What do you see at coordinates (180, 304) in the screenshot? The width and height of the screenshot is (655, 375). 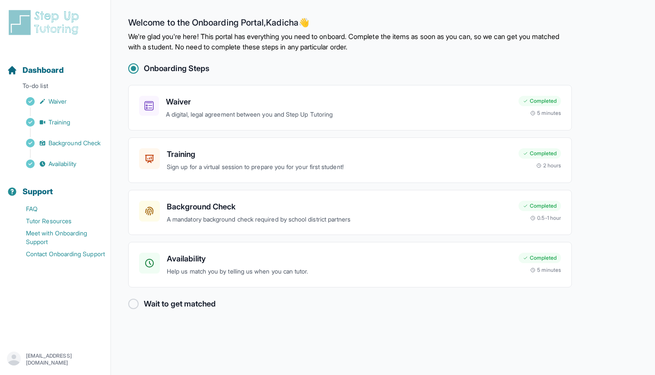 I see `h2: Wait to get matched` at bounding box center [180, 304].